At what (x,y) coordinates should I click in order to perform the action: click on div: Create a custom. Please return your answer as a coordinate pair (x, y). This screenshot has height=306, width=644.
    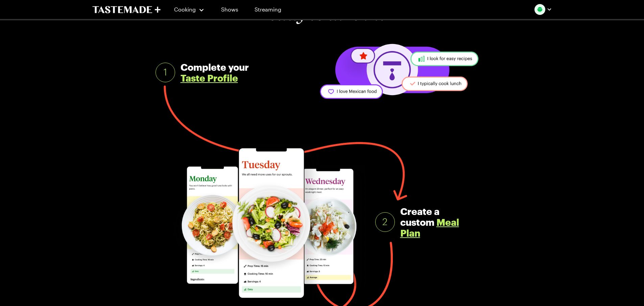
    Looking at the image, I should click on (436, 222).